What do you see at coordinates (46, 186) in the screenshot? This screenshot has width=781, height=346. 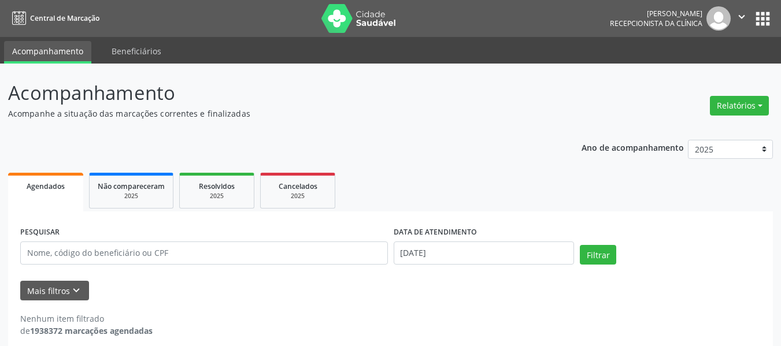 I see `span: Agendados` at bounding box center [46, 186].